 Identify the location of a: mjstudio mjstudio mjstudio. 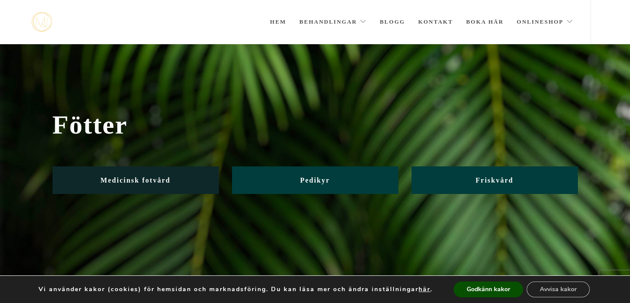
(42, 22).